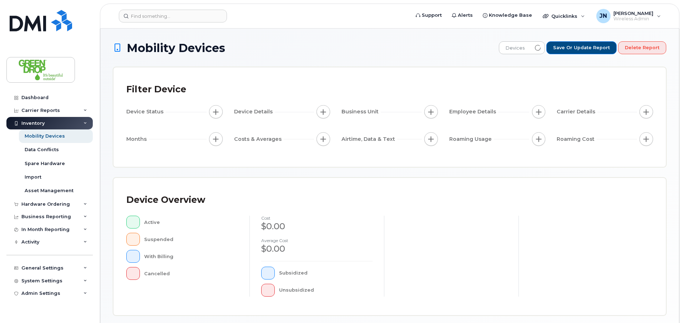 This screenshot has height=323, width=683. What do you see at coordinates (191, 257) in the screenshot?
I see `div: With Billing` at bounding box center [191, 257].